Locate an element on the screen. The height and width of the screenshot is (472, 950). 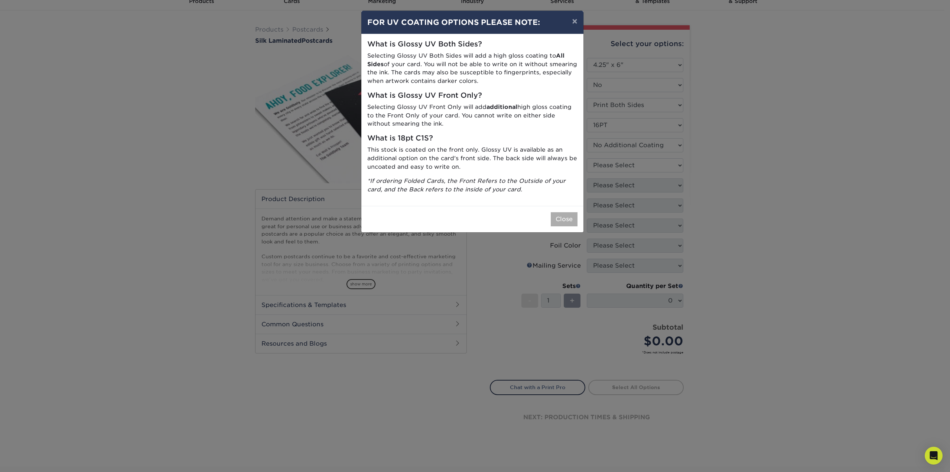
i: *If ordering Folded Cards, the Front Refers to the Outside of your card, and the Back refers to t... is located at coordinates (467, 185).